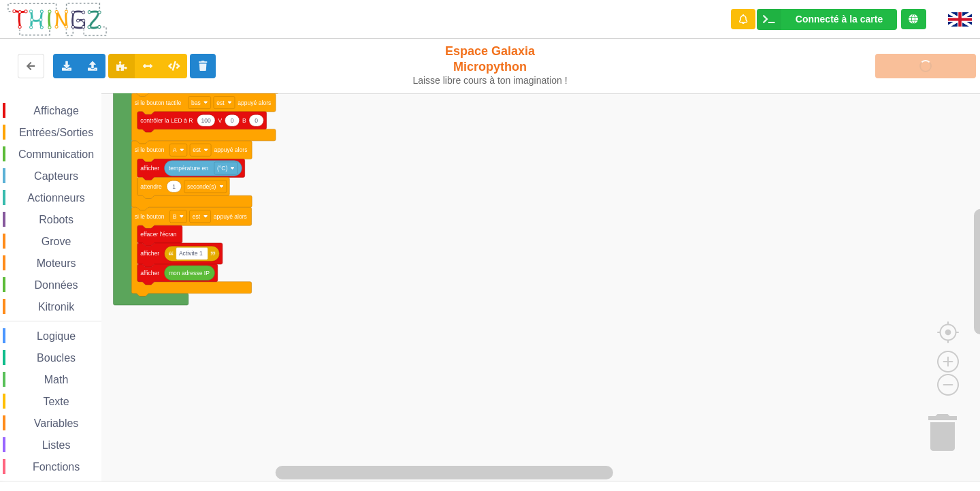 The width and height of the screenshot is (980, 491). Describe the element at coordinates (56, 176) in the screenshot. I see `span: Capteurs` at that location.